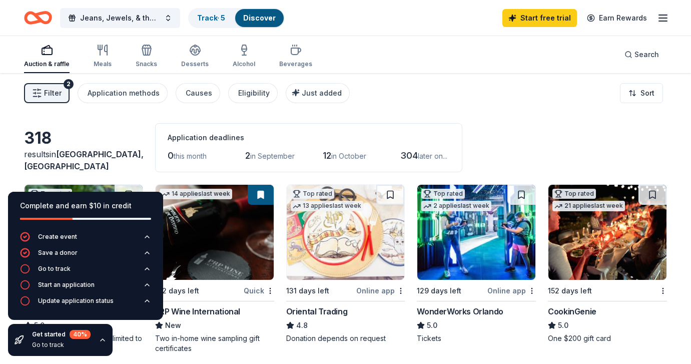 This screenshot has height=364, width=691. Describe the element at coordinates (346, 264) in the screenshot. I see `a: Image for Oriental TradingTop rated13 applieslast week131 days leftOnline appOriental Trading4.8D...` at that location.